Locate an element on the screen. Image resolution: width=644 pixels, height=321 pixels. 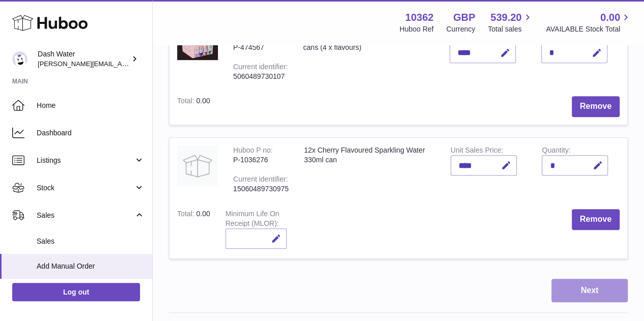
a: Log out is located at coordinates (76, 292).